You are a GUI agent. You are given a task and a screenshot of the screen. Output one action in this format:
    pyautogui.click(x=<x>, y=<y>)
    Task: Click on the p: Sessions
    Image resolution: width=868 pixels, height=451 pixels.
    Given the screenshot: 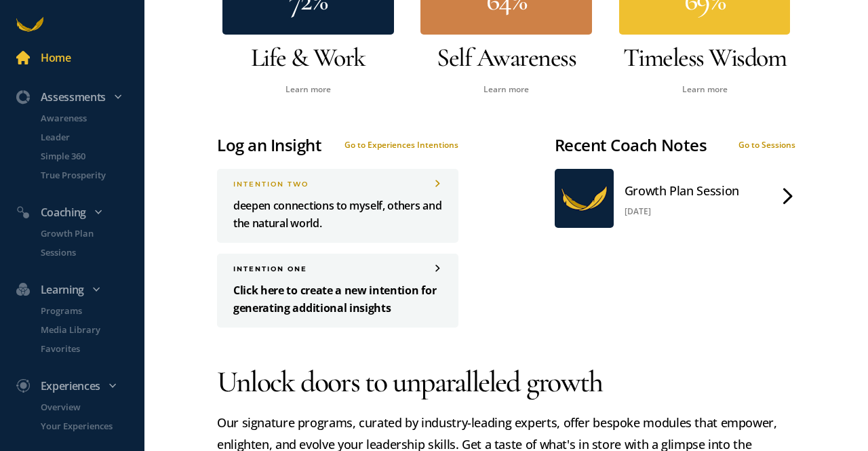 What is the action you would take?
    pyautogui.click(x=91, y=252)
    